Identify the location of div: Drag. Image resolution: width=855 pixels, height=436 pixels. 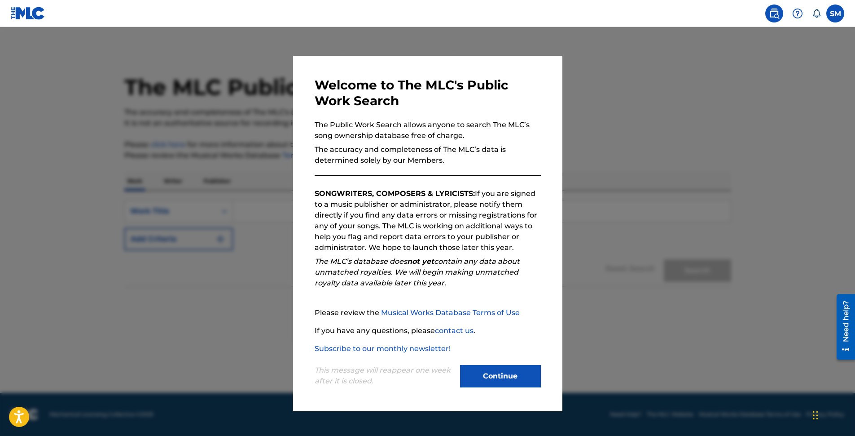
(816, 415).